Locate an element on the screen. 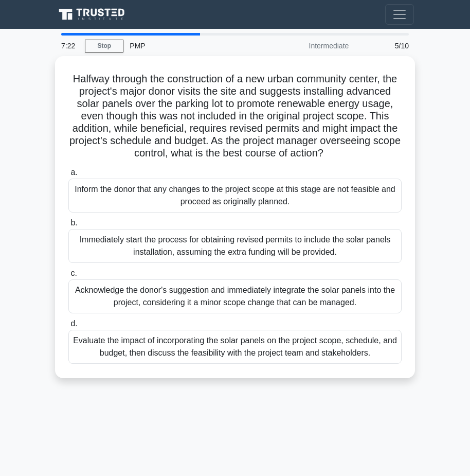 This screenshot has width=470, height=476. span: d. is located at coordinates (73, 323).